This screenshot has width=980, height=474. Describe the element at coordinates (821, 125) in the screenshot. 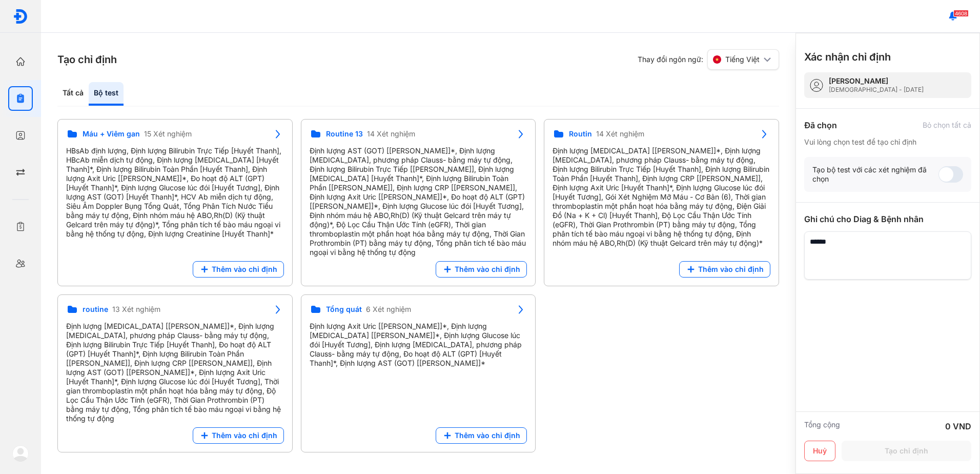

I see `div: Đã chọn` at that location.